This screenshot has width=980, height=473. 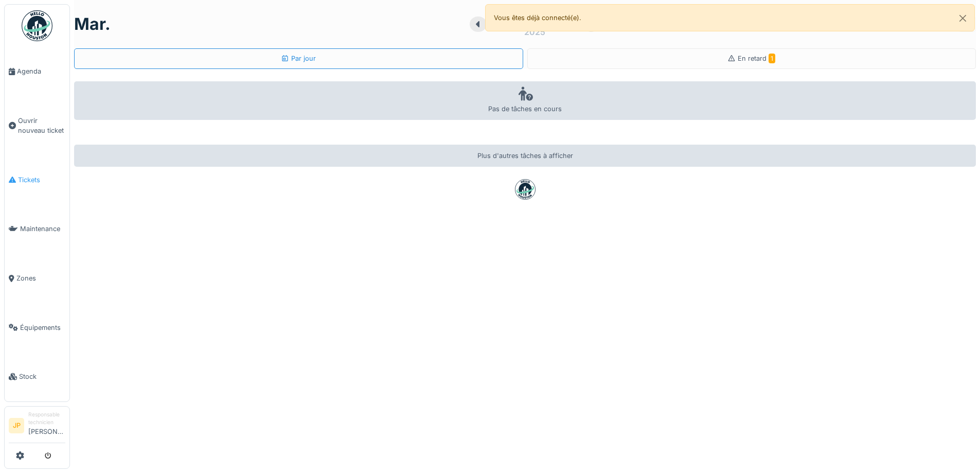 I want to click on a: Agenda, so click(x=37, y=71).